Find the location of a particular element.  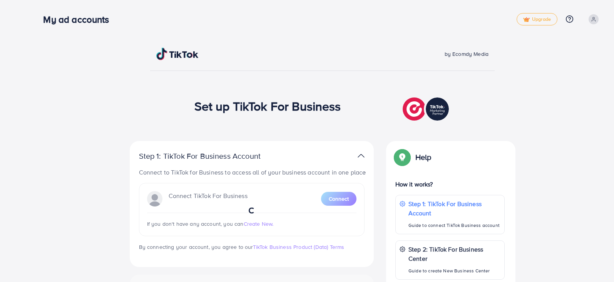

a: tickUpgrade is located at coordinates (537, 19).